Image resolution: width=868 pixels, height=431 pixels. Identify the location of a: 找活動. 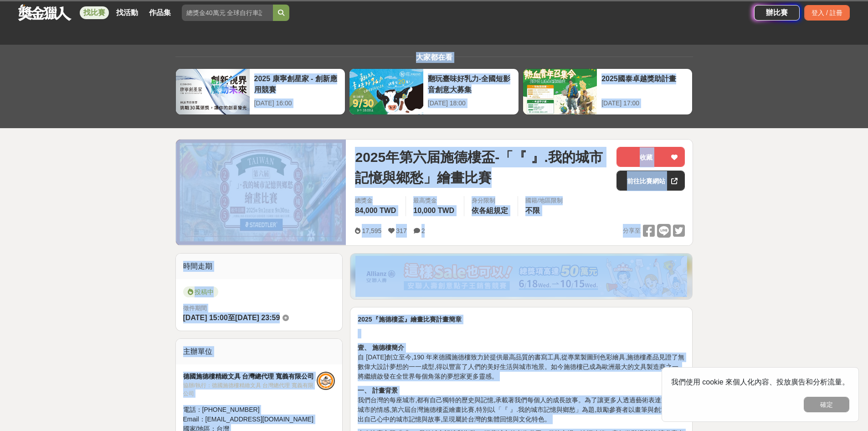
(127, 13).